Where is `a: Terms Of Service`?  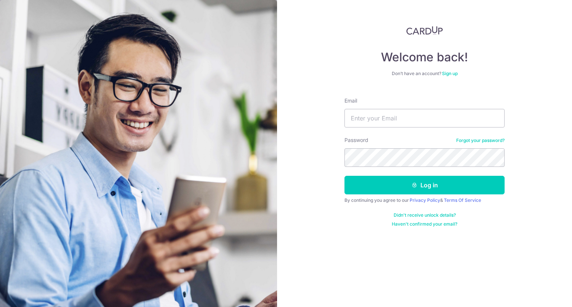
a: Terms Of Service is located at coordinates (462, 200).